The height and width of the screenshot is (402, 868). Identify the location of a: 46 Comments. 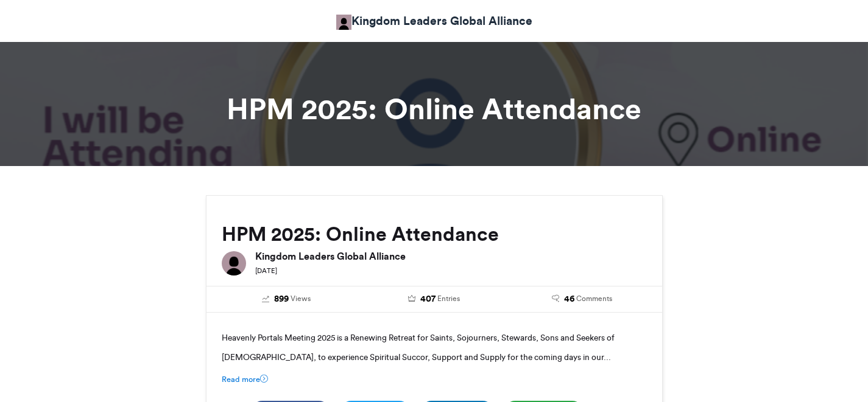
(582, 299).